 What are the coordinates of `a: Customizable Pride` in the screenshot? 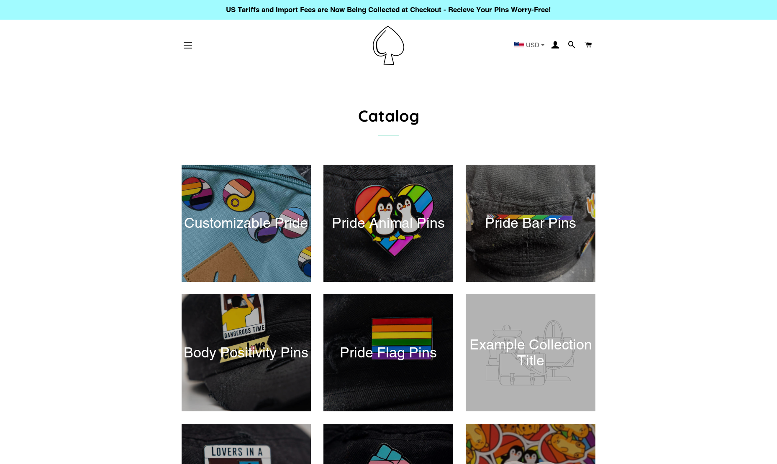 It's located at (246, 223).